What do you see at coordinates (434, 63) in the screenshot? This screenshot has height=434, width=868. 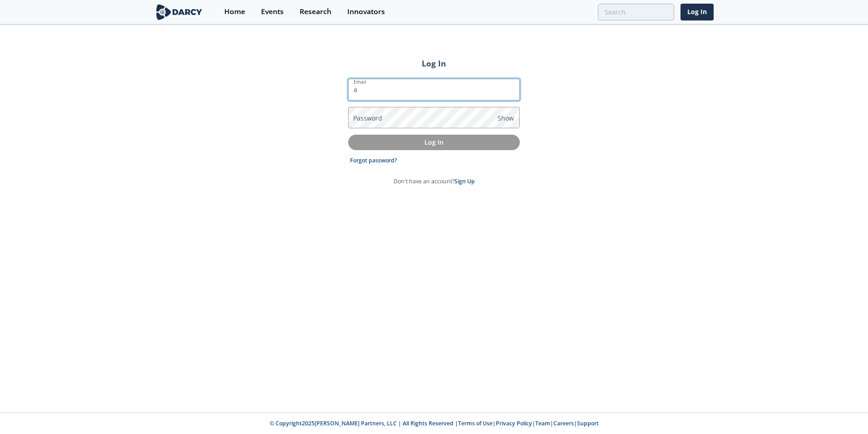 I see `h2: Log In` at bounding box center [434, 63].